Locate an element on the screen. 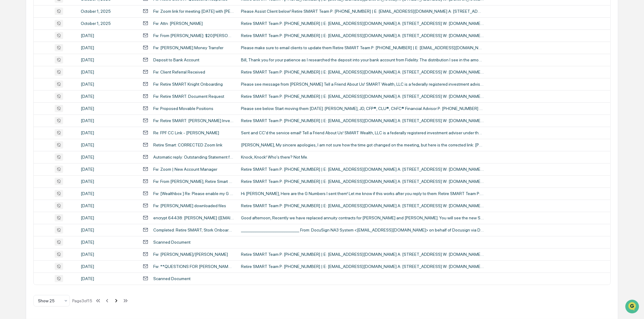 The width and height of the screenshot is (644, 319). button: Open customer support is located at coordinates (8, 8).